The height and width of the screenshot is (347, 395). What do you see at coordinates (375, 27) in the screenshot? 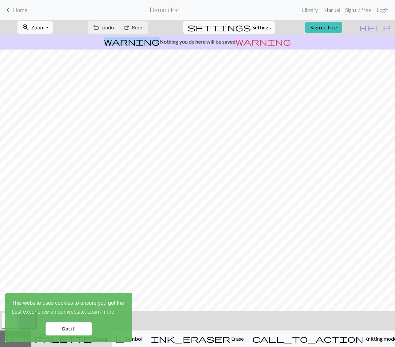
I see `span: help` at bounding box center [375, 27].